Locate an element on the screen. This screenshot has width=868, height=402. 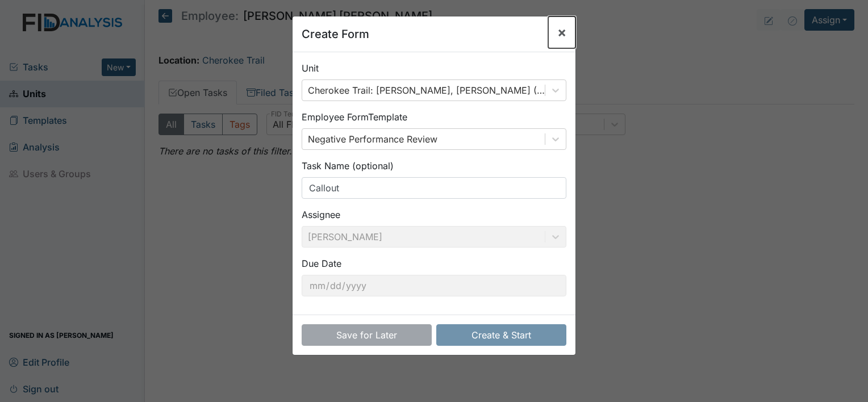
div: Negative Performance Review is located at coordinates (373, 140).